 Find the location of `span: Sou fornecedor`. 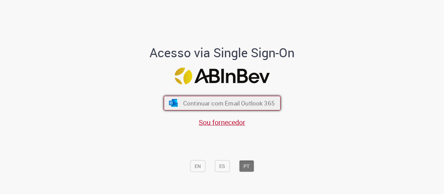

span: Sou fornecedor is located at coordinates (222, 122).